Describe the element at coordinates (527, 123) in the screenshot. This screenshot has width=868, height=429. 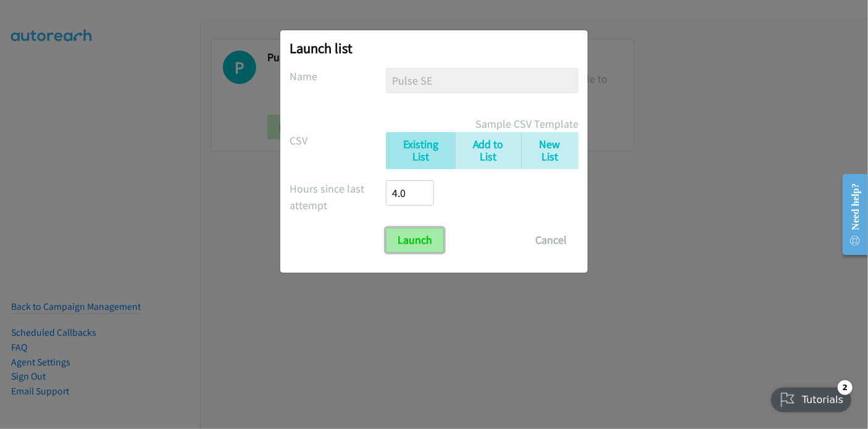
I see `a: Sample CSV Template` at that location.